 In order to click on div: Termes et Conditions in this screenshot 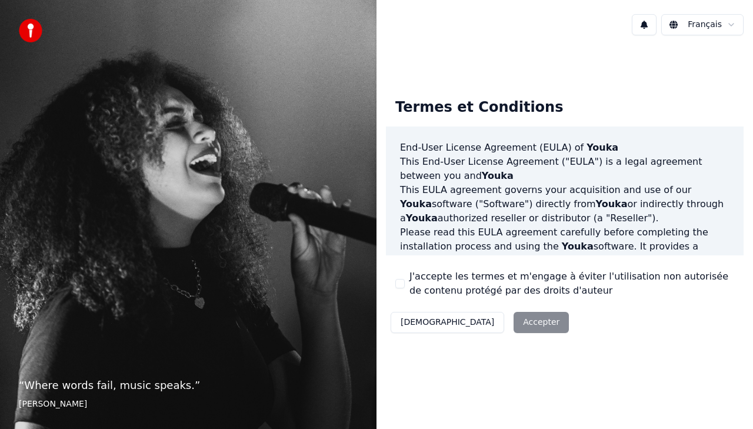, I will do `click(479, 108)`.